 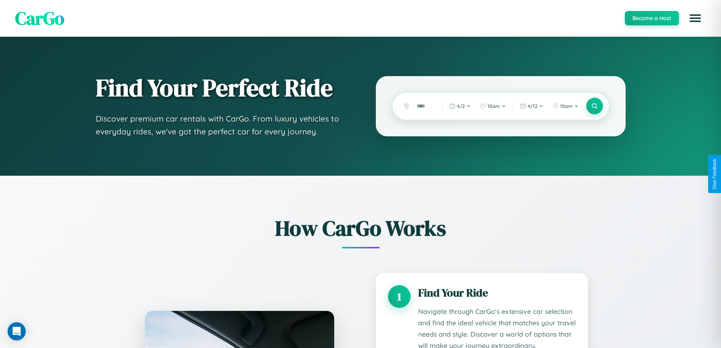 What do you see at coordinates (40, 18) in the screenshot?
I see `span: CarGo` at bounding box center [40, 18].